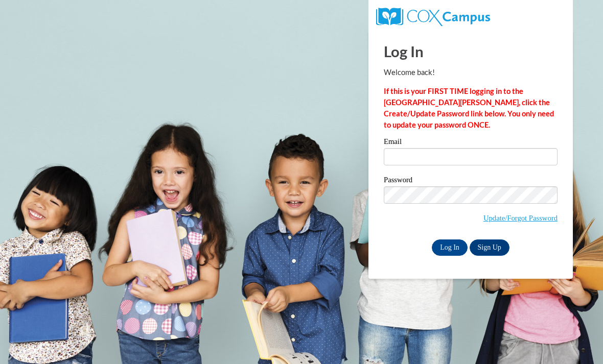 This screenshot has height=364, width=603. I want to click on input: Log In, so click(449, 248).